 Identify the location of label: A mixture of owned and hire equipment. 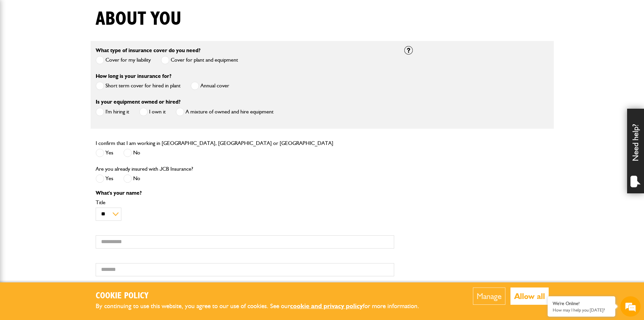
(225, 112).